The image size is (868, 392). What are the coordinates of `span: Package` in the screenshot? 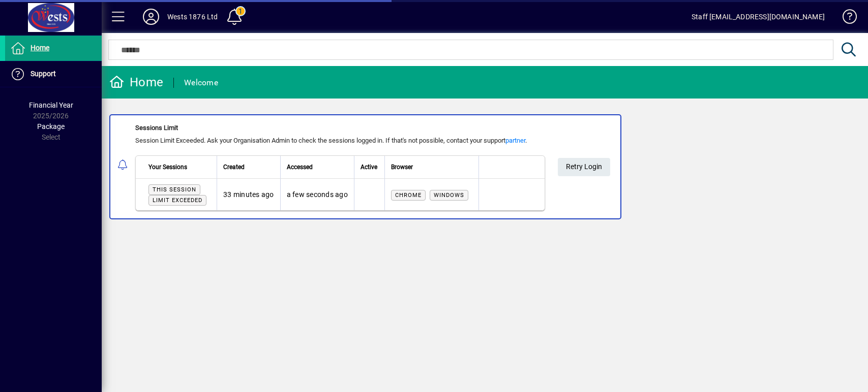 It's located at (51, 126).